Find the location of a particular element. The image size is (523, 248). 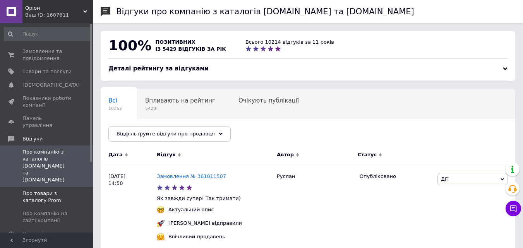

span: Покупці is located at coordinates (33, 234).